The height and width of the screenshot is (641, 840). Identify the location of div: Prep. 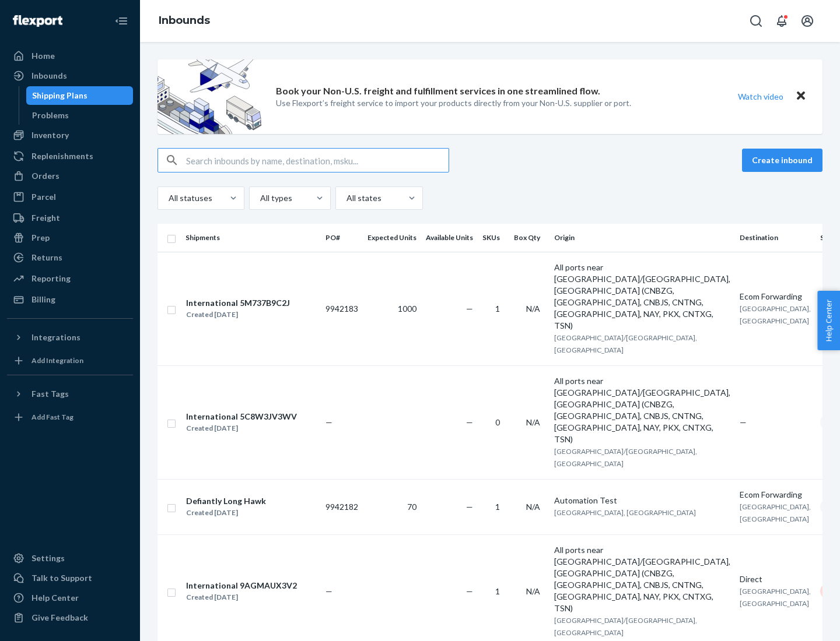
(40, 238).